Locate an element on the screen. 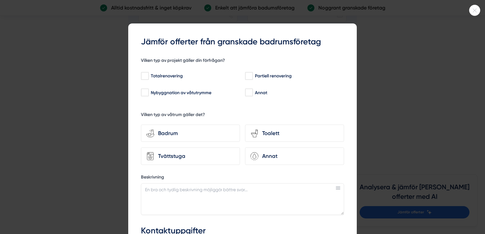 The image size is (485, 234). h3: Jämför offerter från granskade badrumsföretag is located at coordinates (242, 42).